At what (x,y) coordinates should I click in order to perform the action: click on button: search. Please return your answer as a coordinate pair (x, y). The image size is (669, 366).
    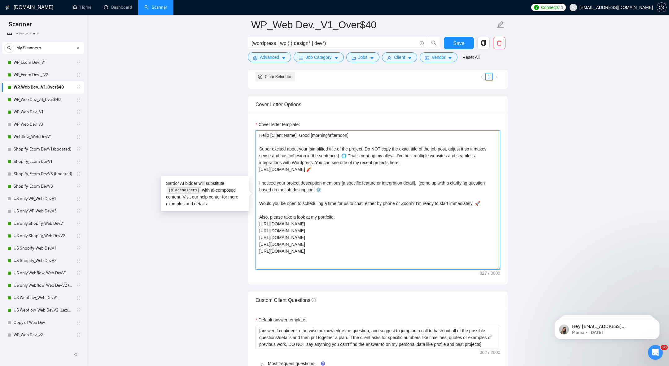
    Looking at the image, I should click on (9, 48).